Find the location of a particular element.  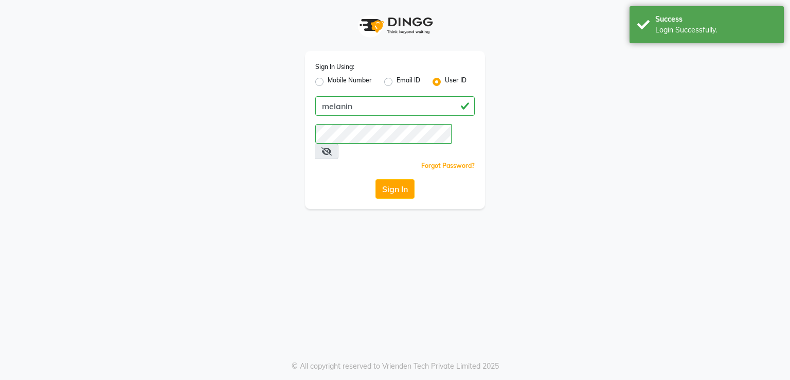

label: Mobile Number is located at coordinates (350, 82).